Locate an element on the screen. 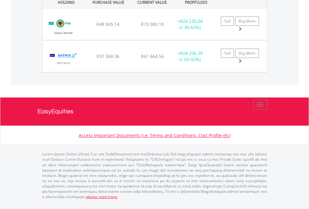 This screenshot has height=209, width=309. span: R24 296.20 is located at coordinates (191, 53).